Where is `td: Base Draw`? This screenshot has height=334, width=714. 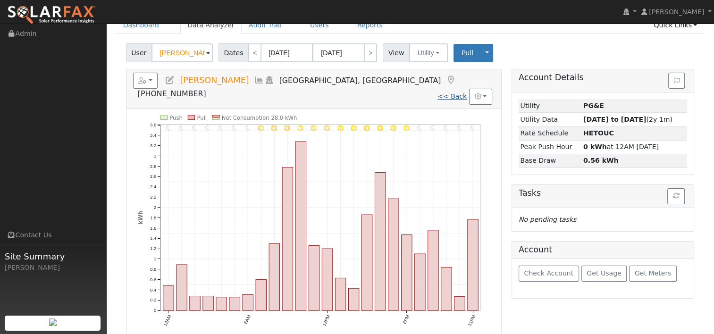 td: Base Draw is located at coordinates (550, 161).